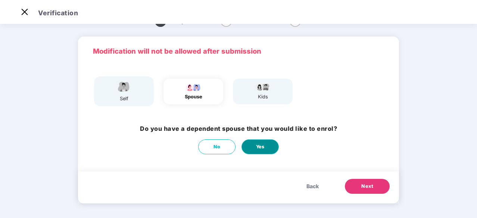 The width and height of the screenshot is (477, 218). Describe the element at coordinates (217, 147) in the screenshot. I see `button: No` at that location.